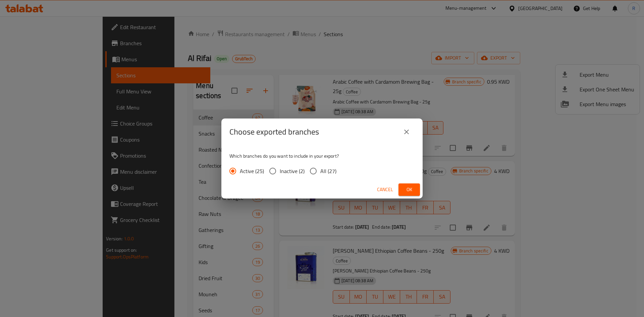  What do you see at coordinates (292, 171) in the screenshot?
I see `span: Inactive (2)` at bounding box center [292, 171].